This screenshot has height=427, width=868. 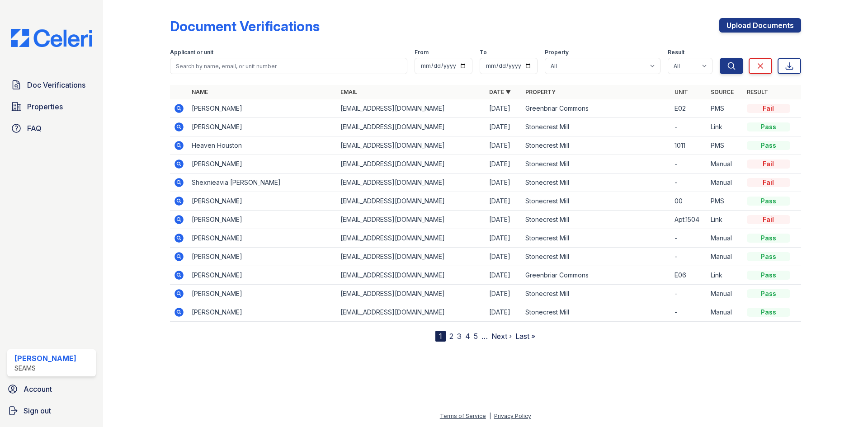 What do you see at coordinates (52, 85) in the screenshot?
I see `a: Doc Verifications` at bounding box center [52, 85].